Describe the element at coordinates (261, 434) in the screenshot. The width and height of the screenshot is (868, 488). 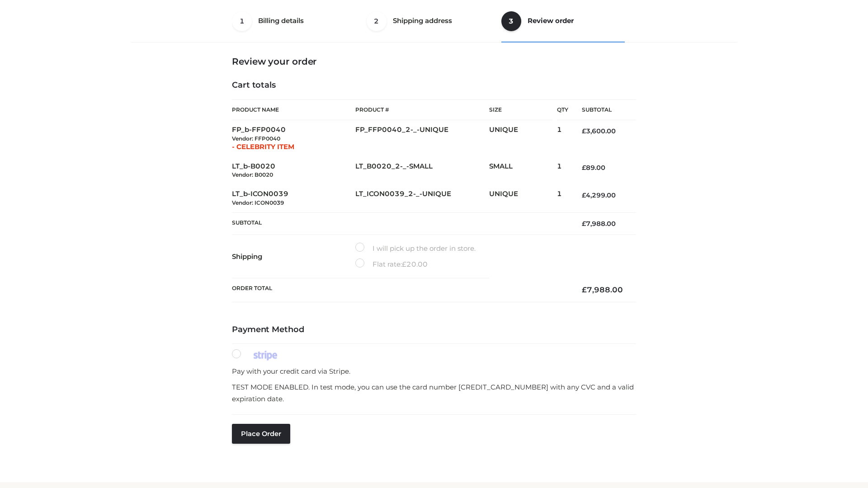
I see `button: Place order` at that location.